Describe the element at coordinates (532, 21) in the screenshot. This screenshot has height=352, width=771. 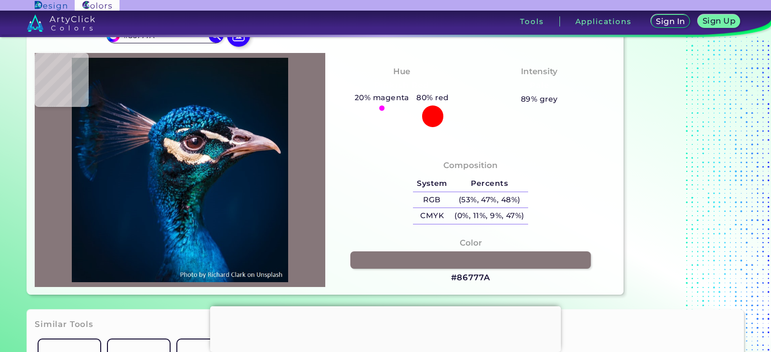
I see `h3: Tools` at that location.